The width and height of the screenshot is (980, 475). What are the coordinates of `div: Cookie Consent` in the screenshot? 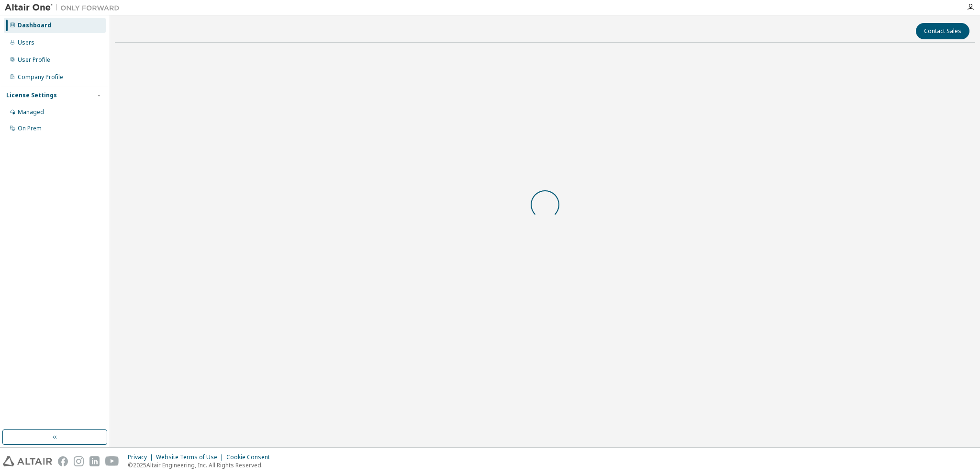 It's located at (251, 457).